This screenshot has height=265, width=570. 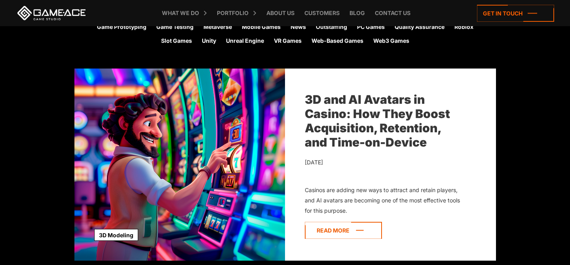 I want to click on a: Metaverse, so click(x=218, y=28).